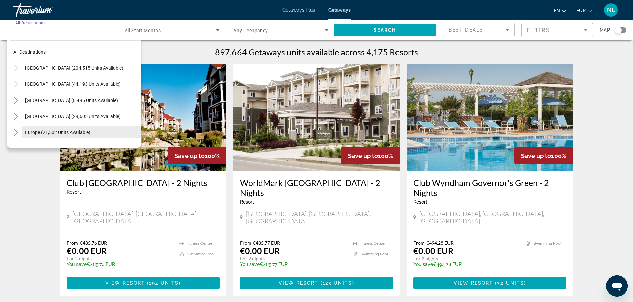  Describe the element at coordinates (164, 283) in the screenshot. I see `span: 194 units` at that location.